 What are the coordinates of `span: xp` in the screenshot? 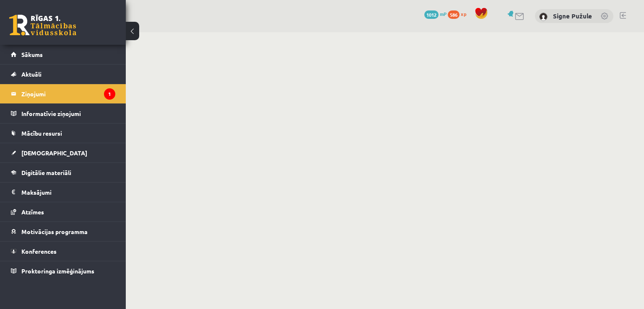 It's located at (463, 14).